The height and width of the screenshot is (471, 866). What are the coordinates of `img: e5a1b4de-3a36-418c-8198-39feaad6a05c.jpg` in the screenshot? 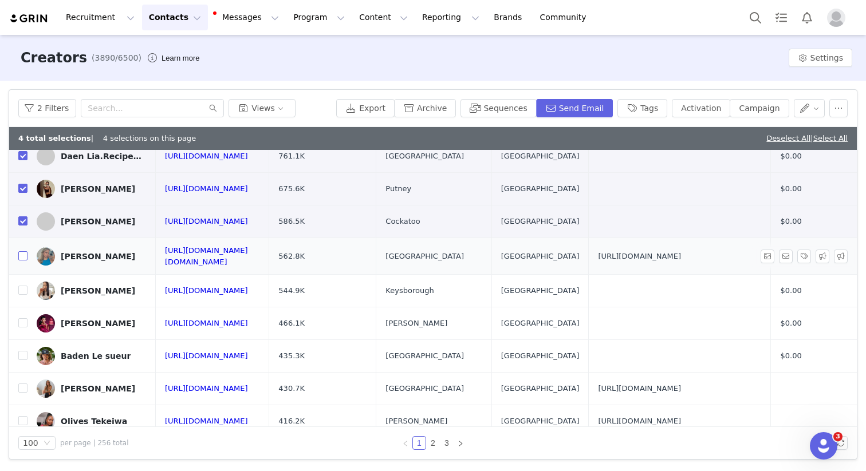 It's located at (46, 389).